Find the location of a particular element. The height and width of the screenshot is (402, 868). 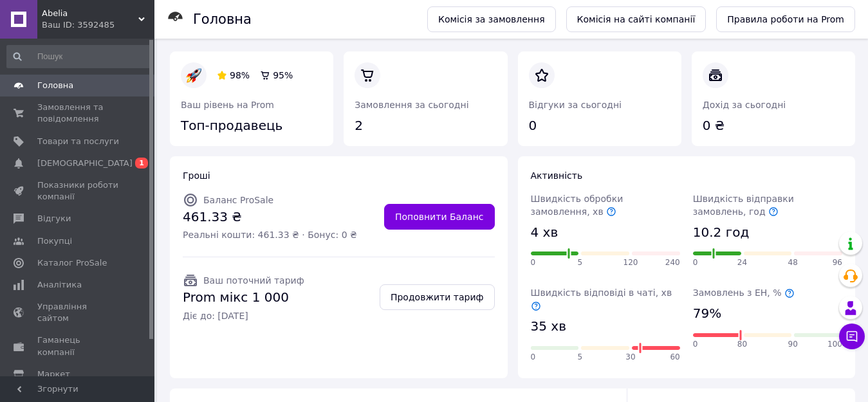

span: Активність is located at coordinates (556, 176).